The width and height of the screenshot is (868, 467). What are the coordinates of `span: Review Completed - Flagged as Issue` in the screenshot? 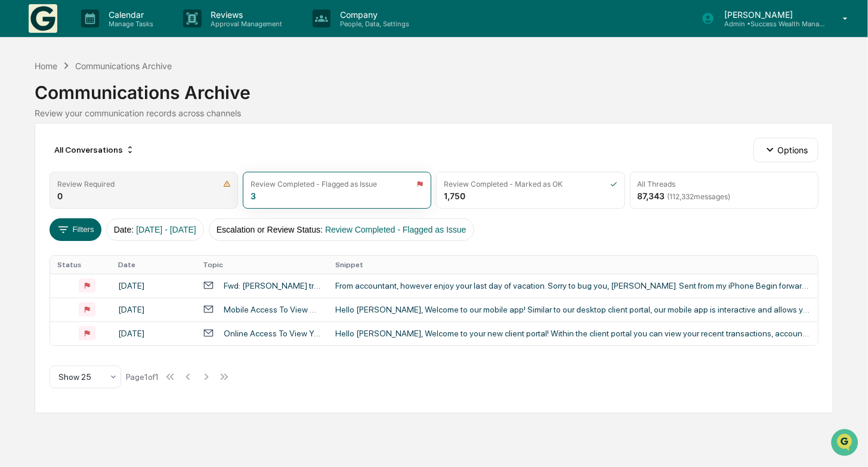 It's located at (396, 230).